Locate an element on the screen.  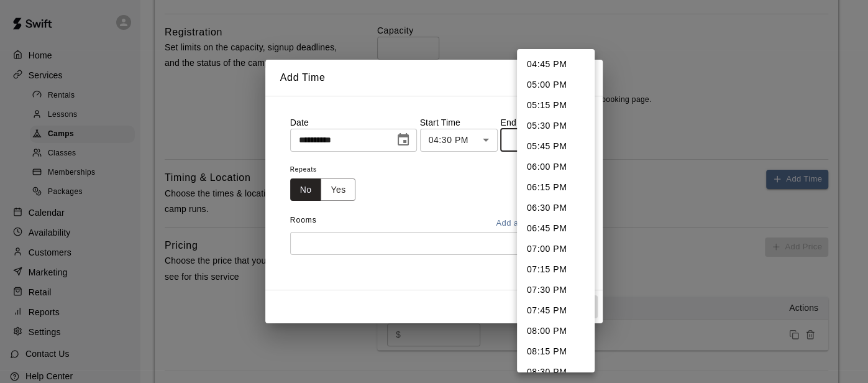
li: 06:00 PM is located at coordinates (555, 166).